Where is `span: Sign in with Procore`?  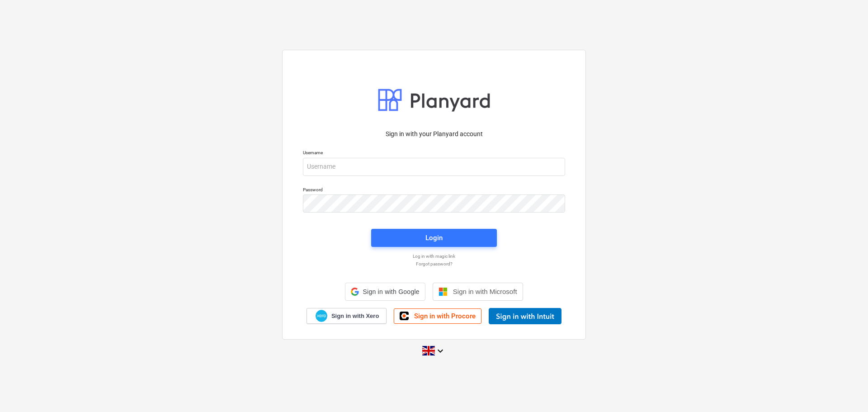 span: Sign in with Procore is located at coordinates (445, 316).